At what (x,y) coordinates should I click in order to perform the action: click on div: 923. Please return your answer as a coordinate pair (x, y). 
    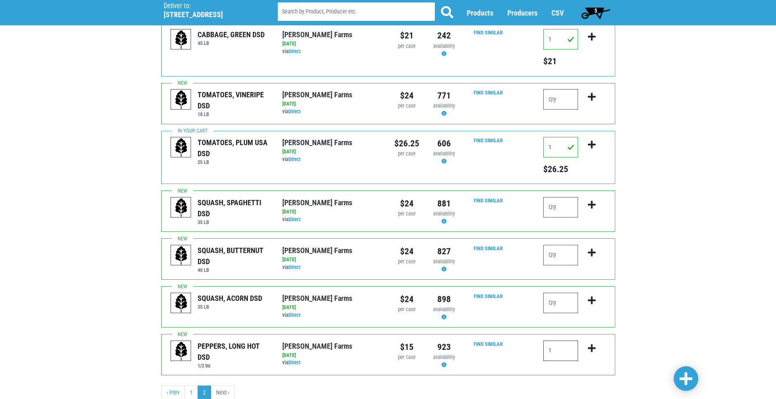
    Looking at the image, I should click on (444, 347).